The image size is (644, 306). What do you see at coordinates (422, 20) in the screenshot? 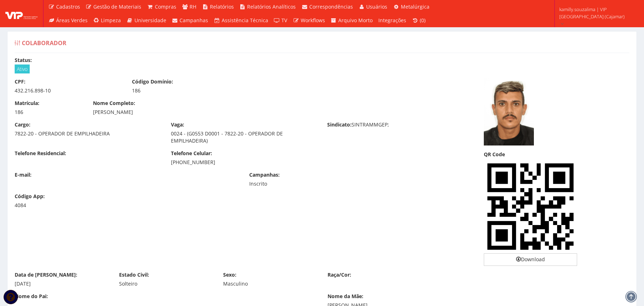
I see `span: (0)` at bounding box center [422, 20].